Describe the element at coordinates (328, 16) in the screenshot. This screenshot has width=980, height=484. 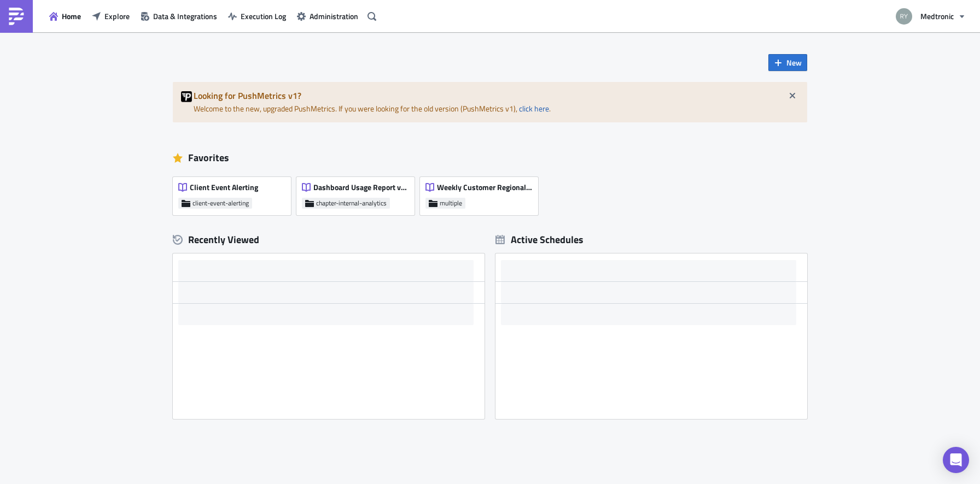
I see `a: Administration` at that location.